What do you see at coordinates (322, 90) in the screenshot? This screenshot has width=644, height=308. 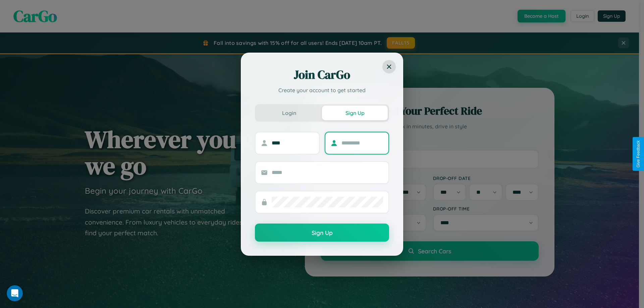 I see `p: Create your account to get started` at bounding box center [322, 90].